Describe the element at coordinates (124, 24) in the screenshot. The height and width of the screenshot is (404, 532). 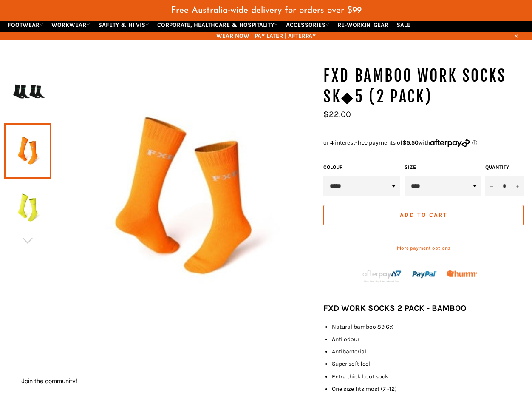
I see `a: SAFETY & HI VIS` at that location.